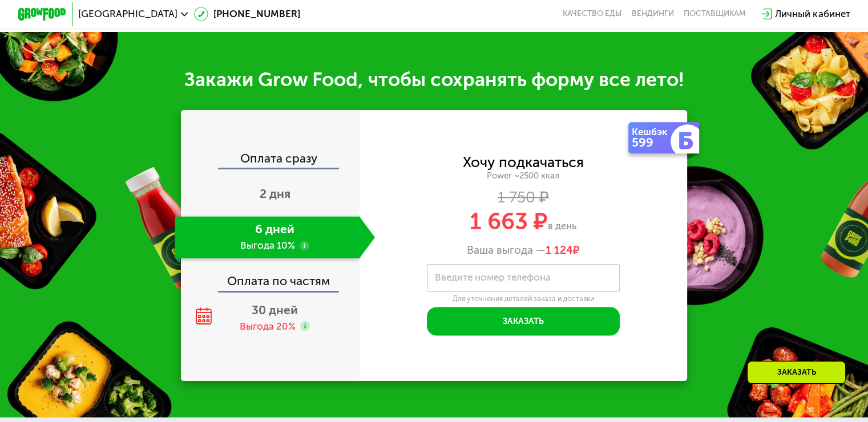  I want to click on div: Заказать, so click(796, 372).